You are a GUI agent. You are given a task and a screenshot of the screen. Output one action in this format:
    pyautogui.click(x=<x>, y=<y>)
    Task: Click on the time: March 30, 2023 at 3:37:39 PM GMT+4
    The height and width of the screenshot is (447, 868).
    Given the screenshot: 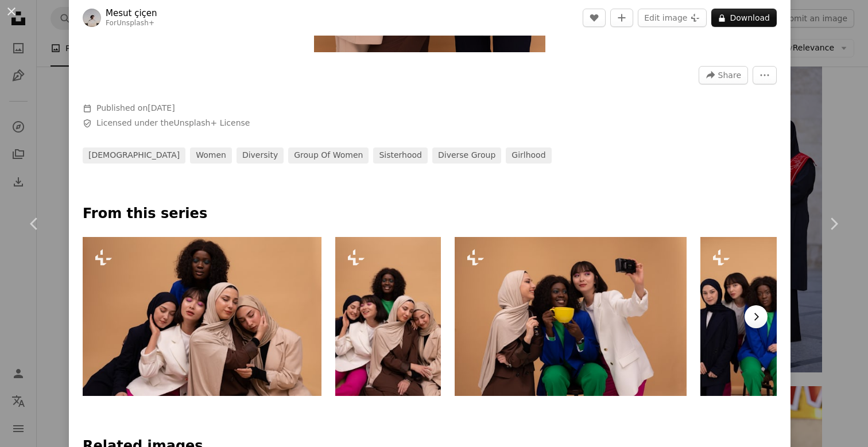 What is the action you would take?
    pyautogui.click(x=161, y=108)
    